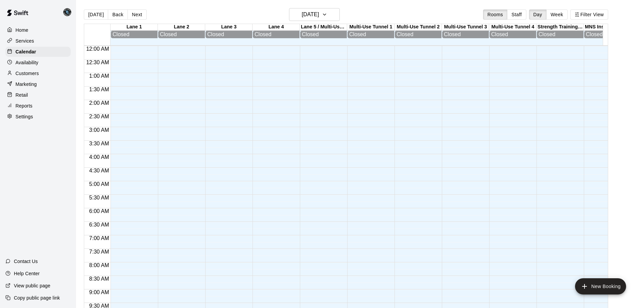 This screenshot has width=644, height=308. Describe the element at coordinates (99, 224) in the screenshot. I see `span: 6:30 AM` at that location.